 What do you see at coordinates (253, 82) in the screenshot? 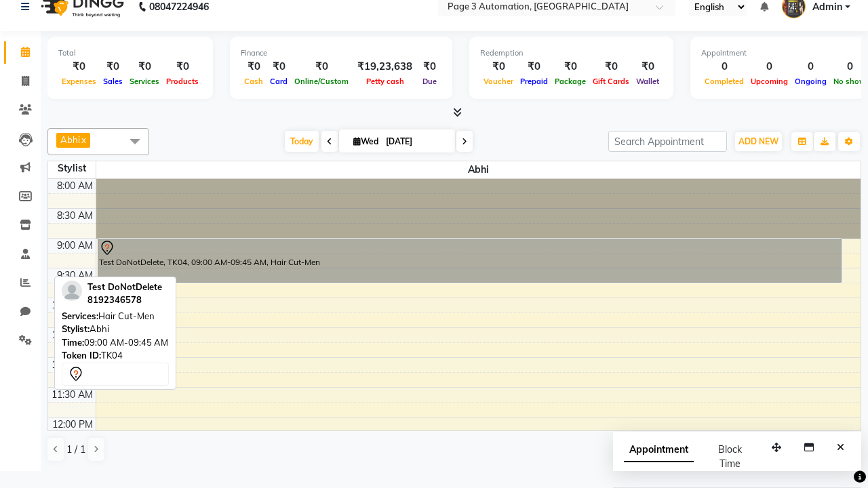
I see `span: Cash` at bounding box center [253, 82].